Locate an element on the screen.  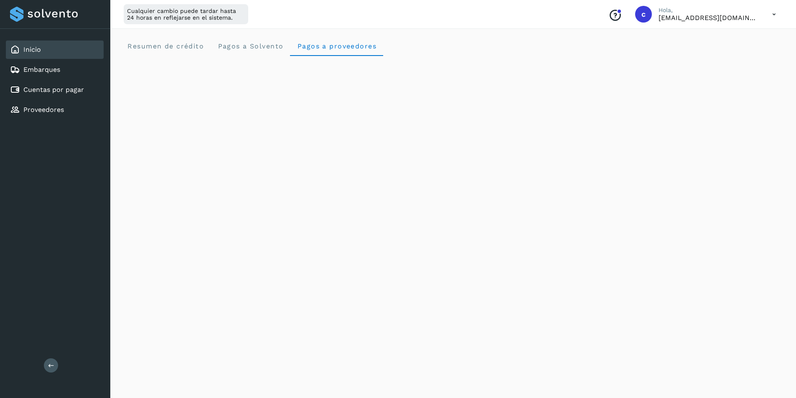
div: Embarques is located at coordinates (55, 70).